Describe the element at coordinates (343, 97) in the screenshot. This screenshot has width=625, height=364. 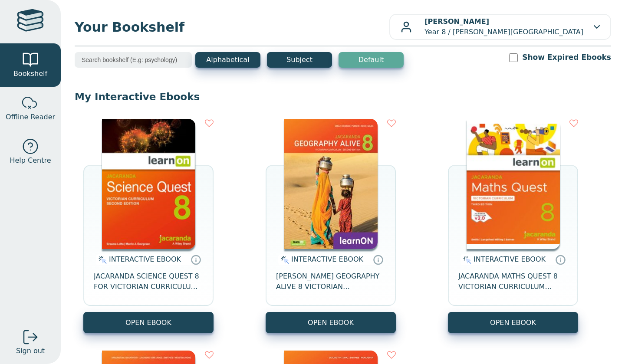
I see `p: My Interactive Ebooks` at that location.